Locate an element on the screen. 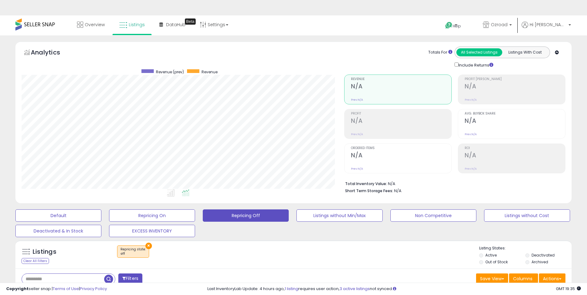  button: Non Competitive is located at coordinates (433, 216).